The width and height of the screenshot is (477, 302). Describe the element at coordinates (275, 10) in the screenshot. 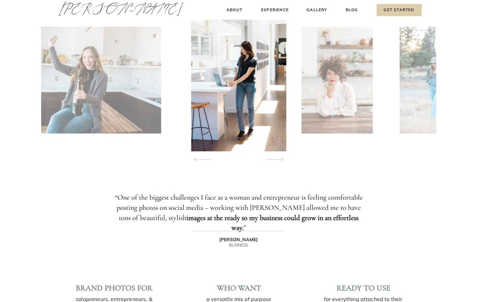

I see `h3: Experience` at that location.